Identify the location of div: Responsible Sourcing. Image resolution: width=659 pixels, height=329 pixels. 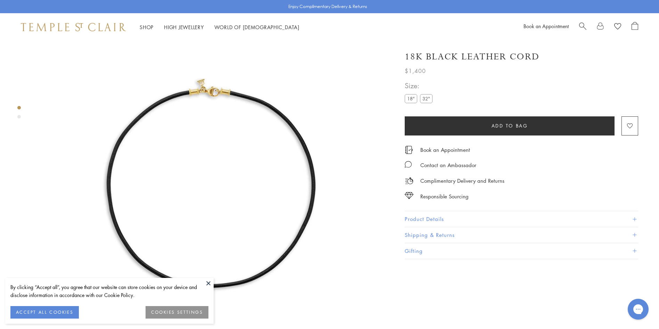
(444, 196).